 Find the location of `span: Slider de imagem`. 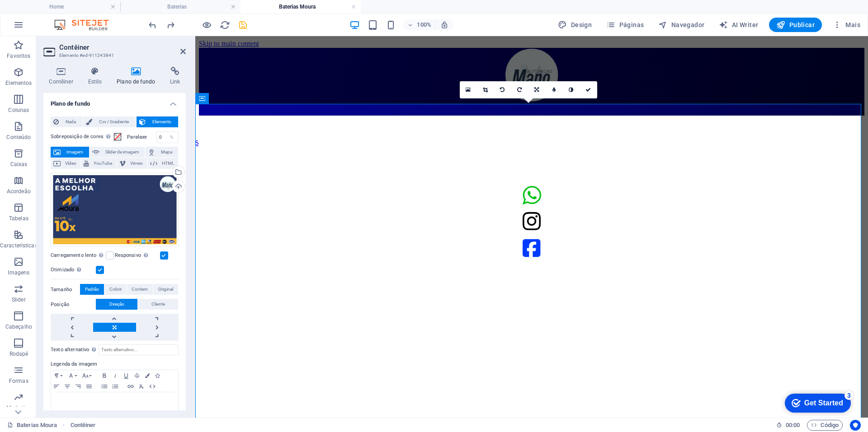

span: Slider de imagem is located at coordinates (122, 152).